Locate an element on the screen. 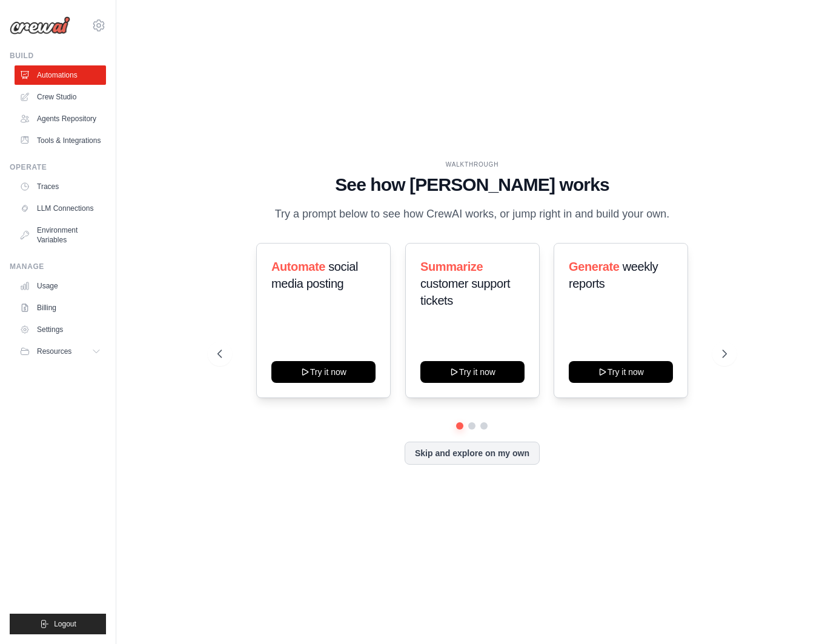  div: WALKTHROUGH is located at coordinates (472, 164).